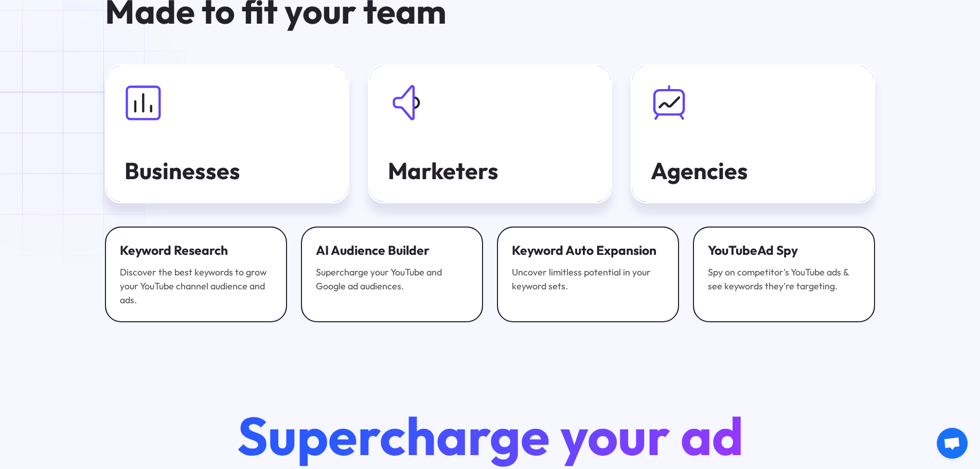 This screenshot has height=469, width=980. I want to click on div: Spy on competitor's YouTube ads & see keywords they're targeting., so click(784, 280).